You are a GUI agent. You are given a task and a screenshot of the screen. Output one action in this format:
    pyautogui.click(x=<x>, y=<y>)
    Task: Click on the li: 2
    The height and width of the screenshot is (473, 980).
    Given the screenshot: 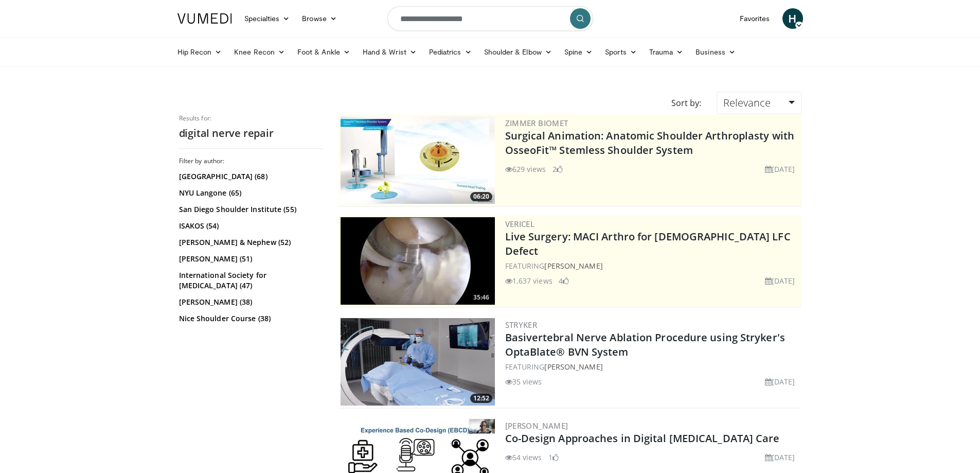 What is the action you would take?
    pyautogui.click(x=557, y=169)
    